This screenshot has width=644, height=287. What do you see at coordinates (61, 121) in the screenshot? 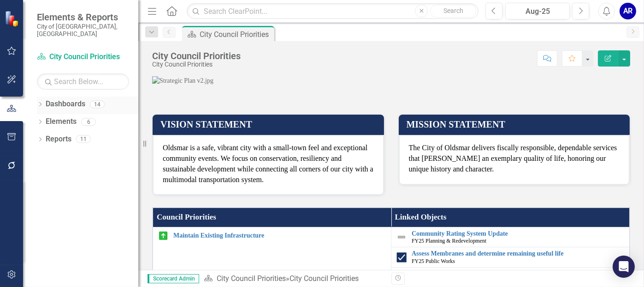
I see `a: Elements` at bounding box center [61, 121].